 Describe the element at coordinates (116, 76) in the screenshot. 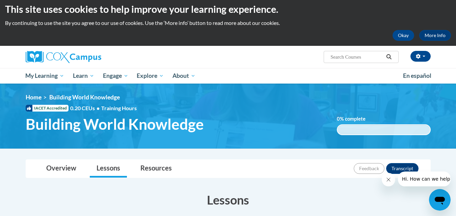

I see `a: Engage` at that location.